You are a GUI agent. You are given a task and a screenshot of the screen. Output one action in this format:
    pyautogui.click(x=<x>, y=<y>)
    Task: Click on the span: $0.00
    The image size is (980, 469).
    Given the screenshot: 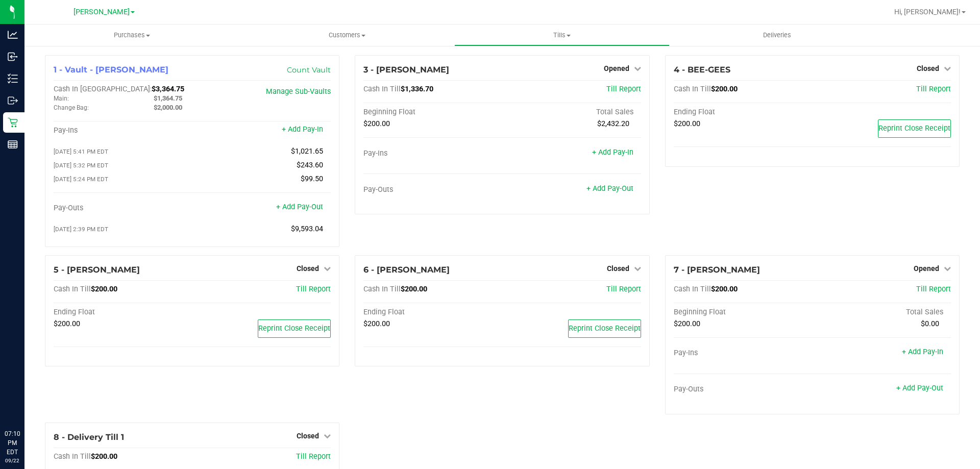 What is the action you would take?
    pyautogui.click(x=930, y=324)
    